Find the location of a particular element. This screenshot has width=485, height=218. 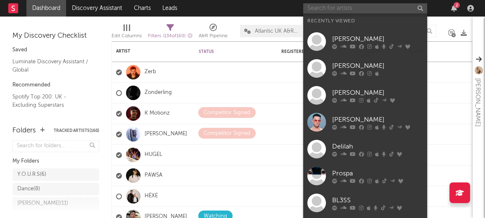

div: BL3SS is located at coordinates (378, 200).